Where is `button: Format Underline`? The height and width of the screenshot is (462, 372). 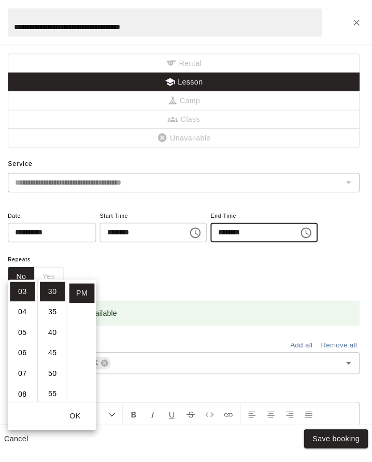
button: Format Underline is located at coordinates (174, 409).